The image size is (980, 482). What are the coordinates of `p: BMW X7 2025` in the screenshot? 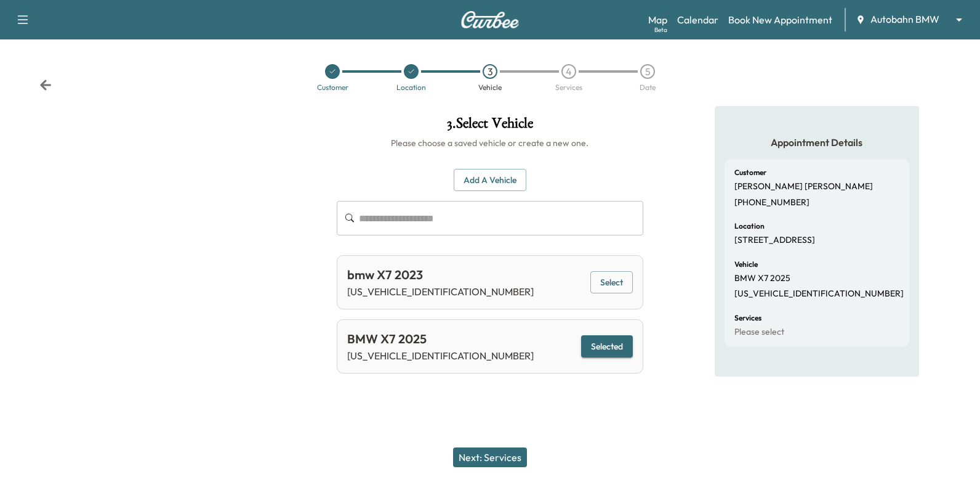 It's located at (762, 278).